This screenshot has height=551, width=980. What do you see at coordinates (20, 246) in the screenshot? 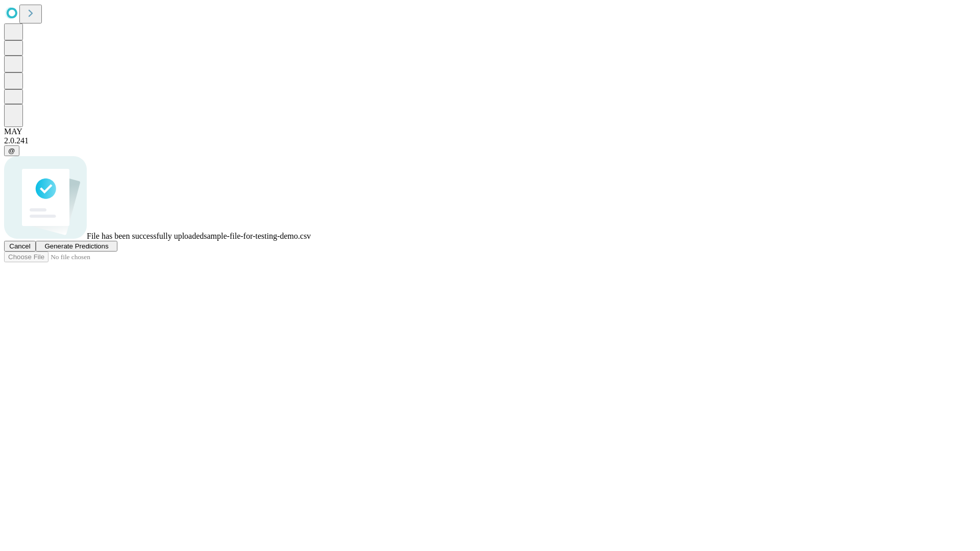
I see `span: Cancel` at bounding box center [20, 246].